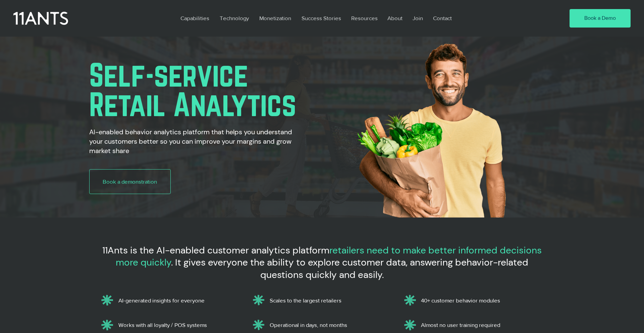 The height and width of the screenshot is (333, 644). I want to click on p: Join, so click(417, 18).